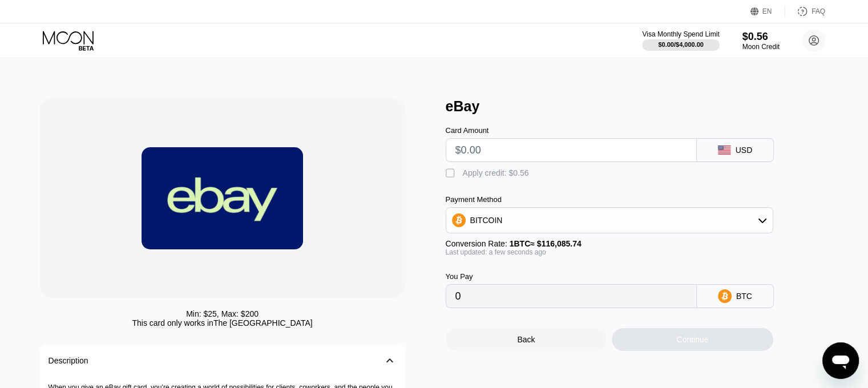 The width and height of the screenshot is (868, 388). What do you see at coordinates (496, 173) in the screenshot?
I see `div: Apply credit: $0.56` at bounding box center [496, 173].